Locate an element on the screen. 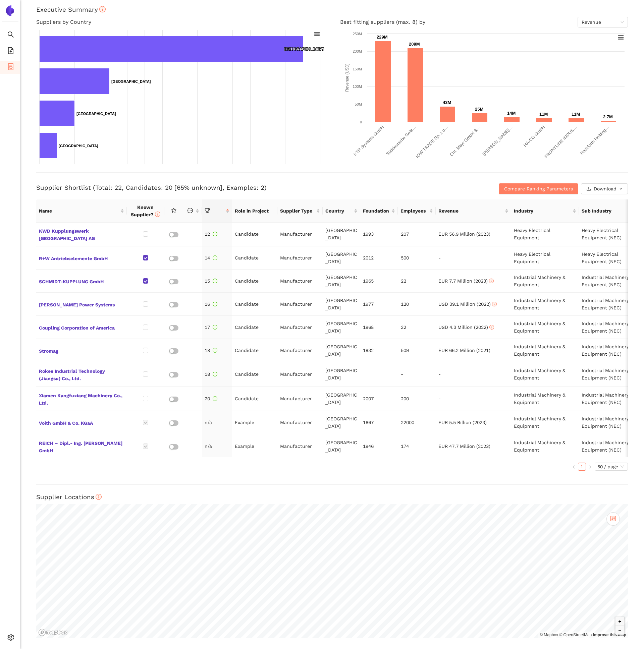 This screenshot has height=649, width=644. text: 200M is located at coordinates (357, 51).